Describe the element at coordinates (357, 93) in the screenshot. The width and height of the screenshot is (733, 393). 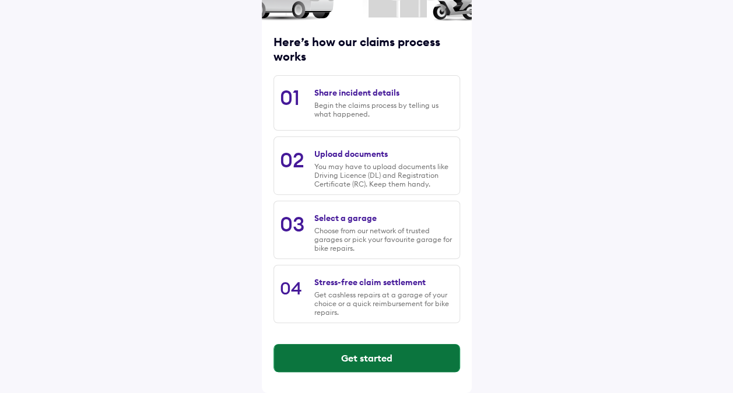
I see `div: Share incident details` at that location.